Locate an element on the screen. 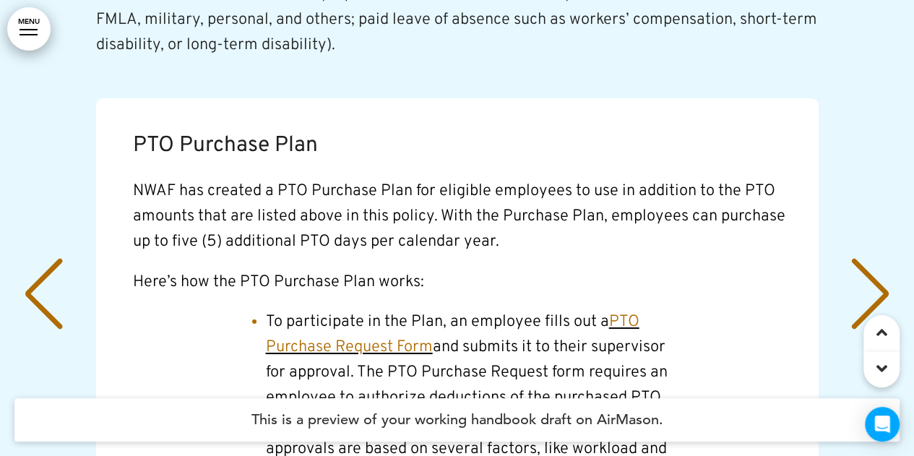 The width and height of the screenshot is (914, 456). span: NWAF has created a PTO Purchase Plan for eligible employees to use in addition to the PTO amounts... is located at coordinates (459, 216).